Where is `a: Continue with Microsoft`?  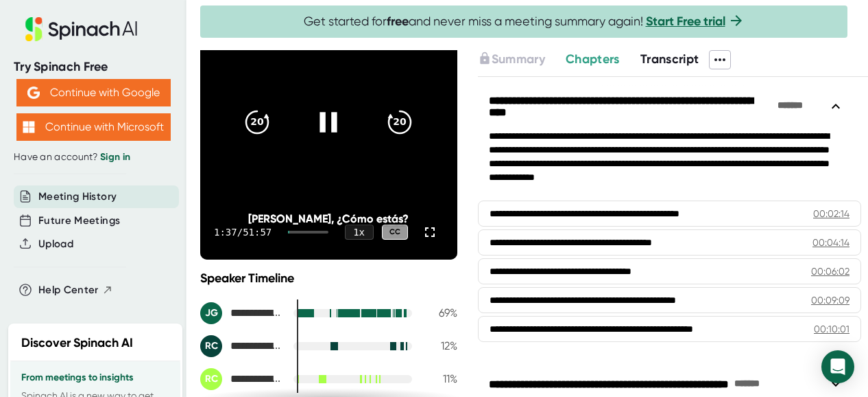
a: Continue with Microsoft is located at coordinates (94, 127).